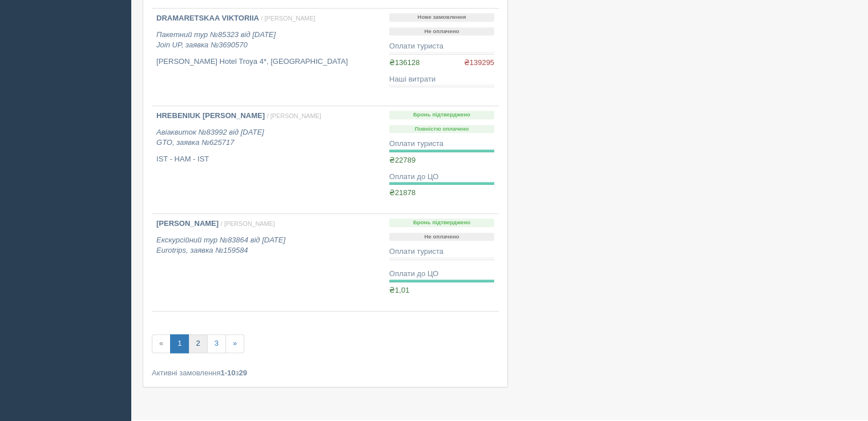 Image resolution: width=868 pixels, height=421 pixels. What do you see at coordinates (399, 290) in the screenshot?
I see `span: ₴1,01` at bounding box center [399, 290].